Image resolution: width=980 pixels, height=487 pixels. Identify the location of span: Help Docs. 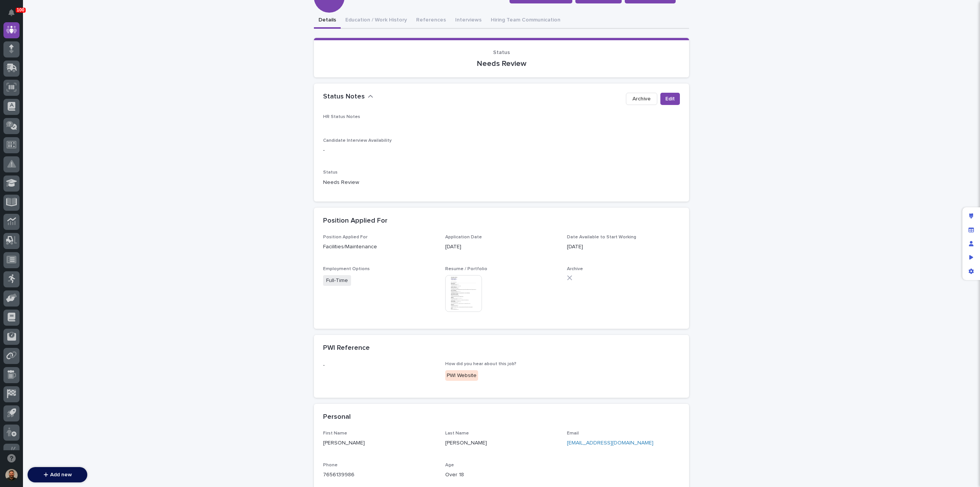
(28, 127).